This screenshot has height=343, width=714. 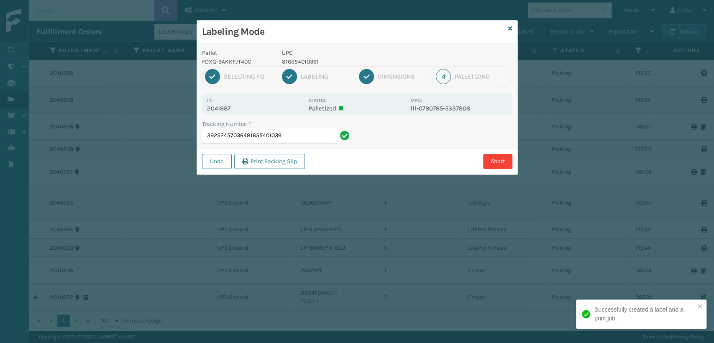 I want to click on div: 2, so click(x=290, y=77).